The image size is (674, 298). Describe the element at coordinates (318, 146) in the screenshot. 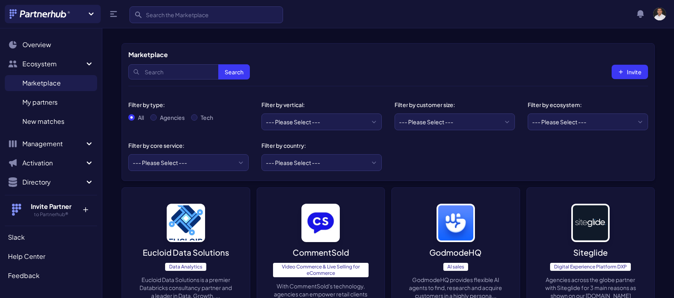

I see `div: Filter by country:` at that location.